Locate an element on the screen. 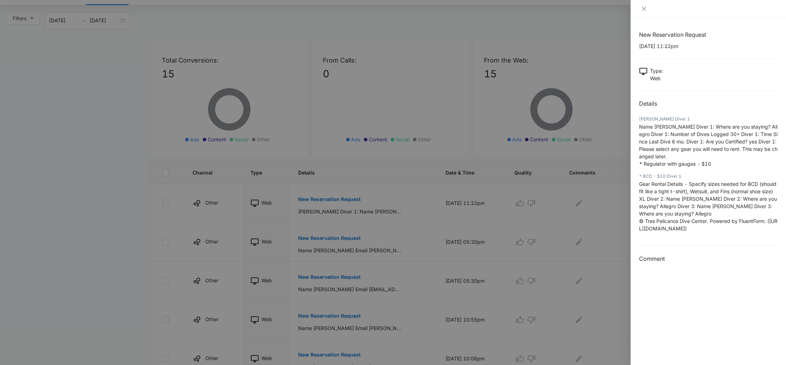  p: Type : is located at coordinates (656, 71).